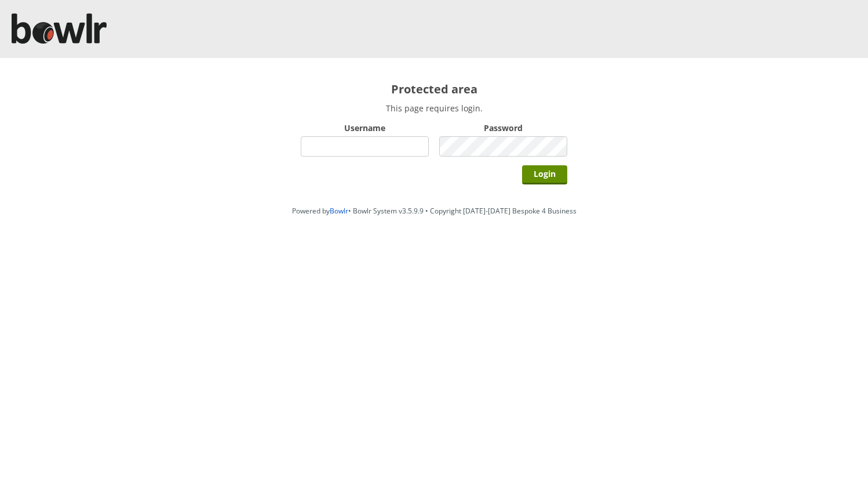 Image resolution: width=868 pixels, height=482 pixels. I want to click on a: Bowlr, so click(339, 211).